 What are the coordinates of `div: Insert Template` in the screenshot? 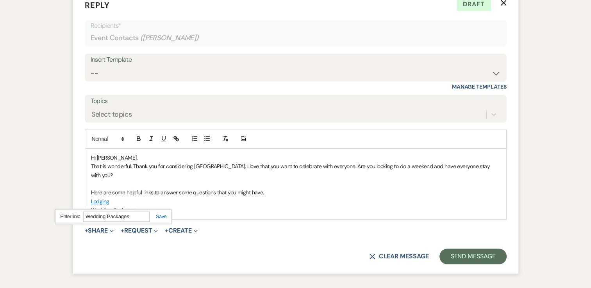 It's located at (296, 60).